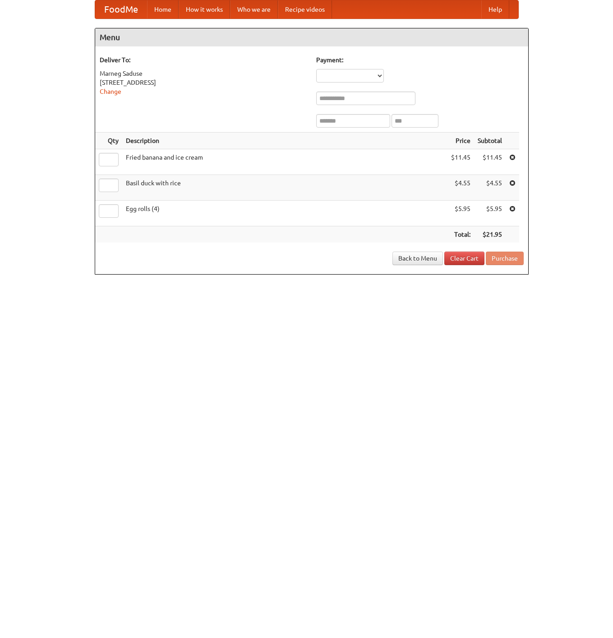 The width and height of the screenshot is (613, 638). Describe the element at coordinates (254, 9) in the screenshot. I see `a: Who we are` at that location.